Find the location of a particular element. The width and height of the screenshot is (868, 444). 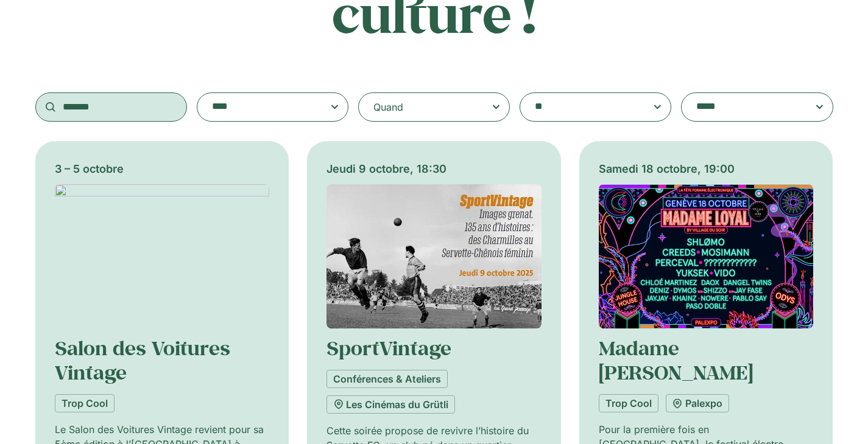

div: Quand is located at coordinates (388, 107).